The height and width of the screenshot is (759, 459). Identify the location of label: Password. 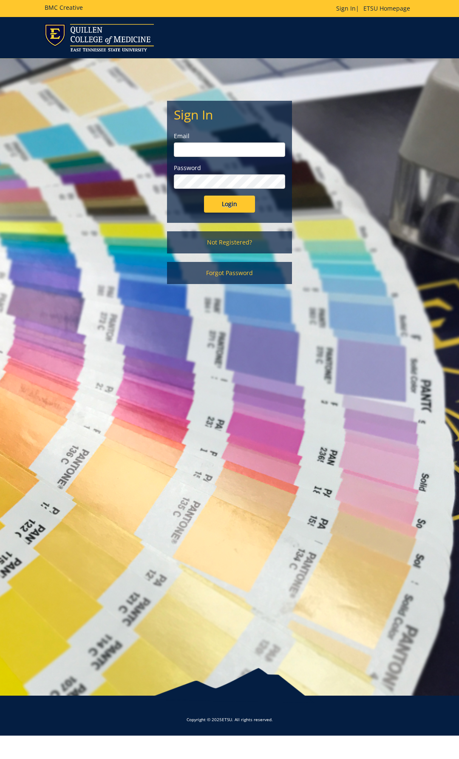
(229, 168).